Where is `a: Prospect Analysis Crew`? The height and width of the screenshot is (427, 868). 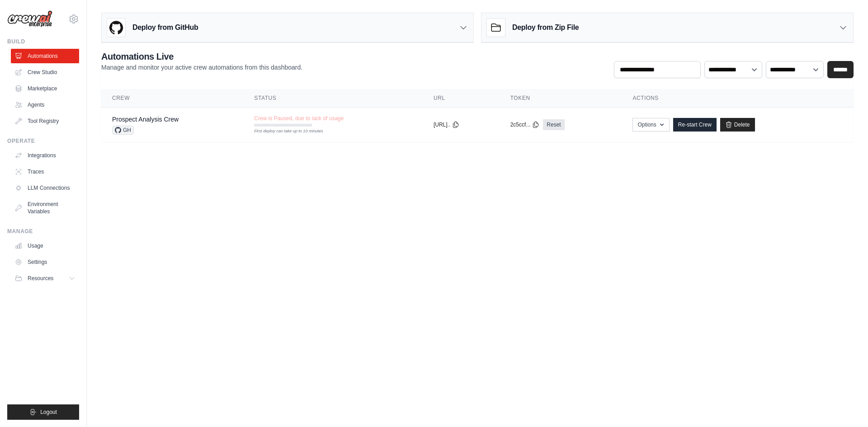
a: Prospect Analysis Crew is located at coordinates (145, 119).